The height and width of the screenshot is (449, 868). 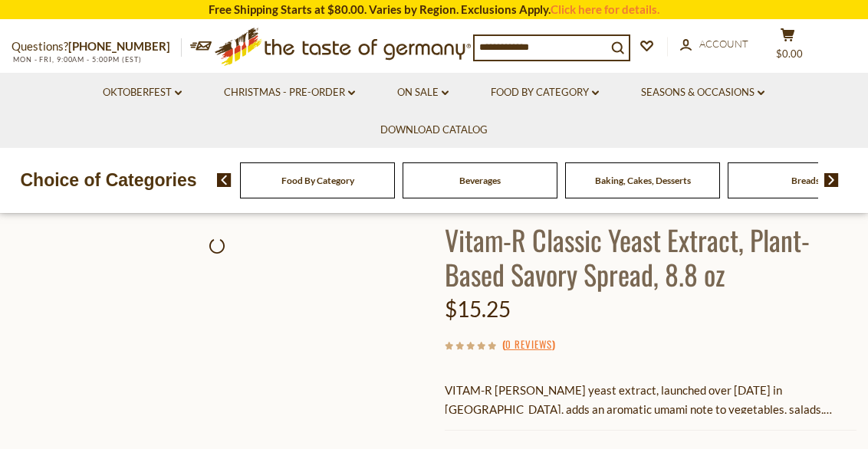 What do you see at coordinates (724, 44) in the screenshot?
I see `span: Account` at bounding box center [724, 44].